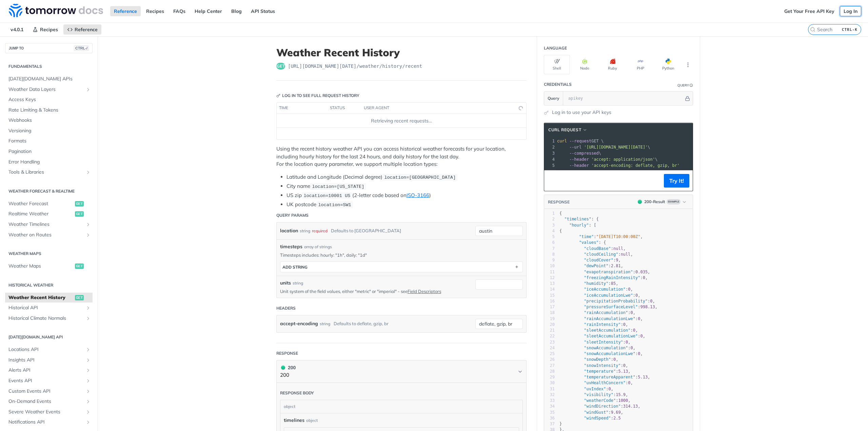 This screenshot has width=868, height=431. What do you see at coordinates (550, 319) in the screenshot?
I see `div: 19` at bounding box center [550, 319].